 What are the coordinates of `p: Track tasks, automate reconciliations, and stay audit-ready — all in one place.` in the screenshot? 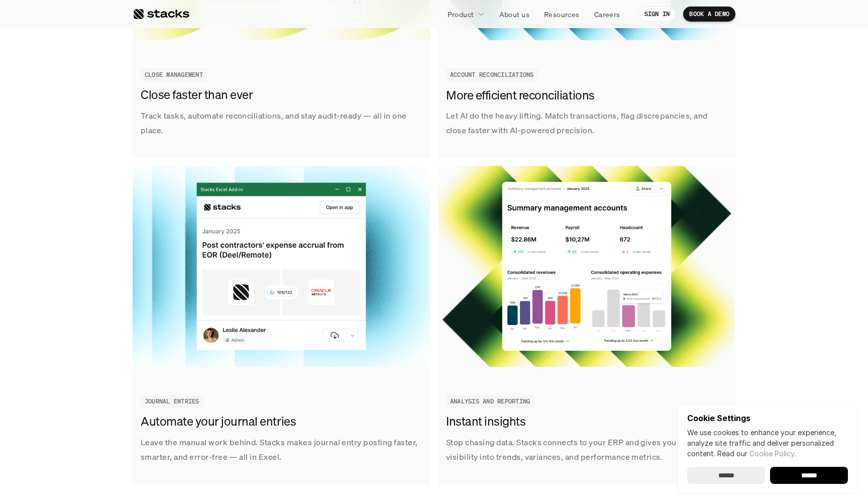 It's located at (281, 123).